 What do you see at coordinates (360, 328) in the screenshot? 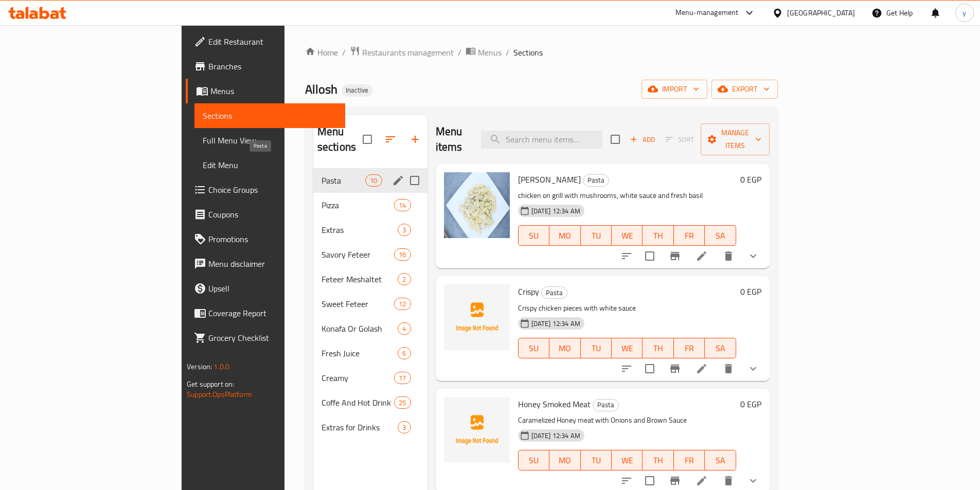
I see `span: Konafa Or Golash` at bounding box center [360, 328].